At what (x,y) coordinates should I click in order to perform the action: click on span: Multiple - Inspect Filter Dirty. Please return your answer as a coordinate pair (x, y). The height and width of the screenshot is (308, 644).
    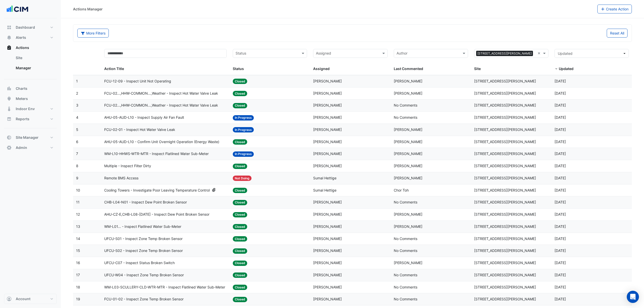
    Looking at the image, I should click on (128, 166).